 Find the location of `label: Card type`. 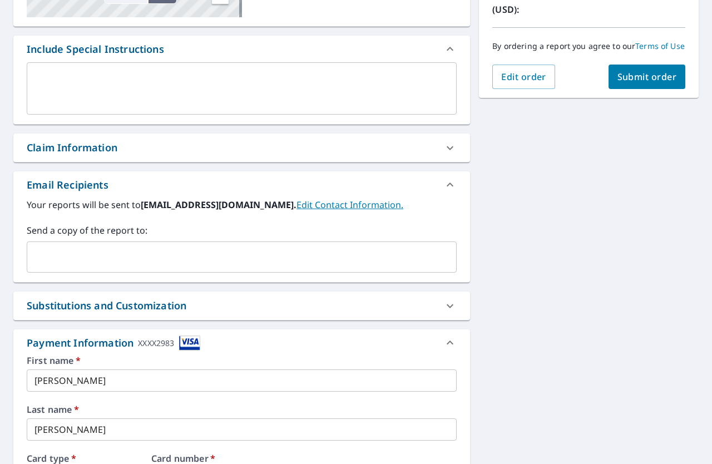

label: Card type is located at coordinates (85, 459).